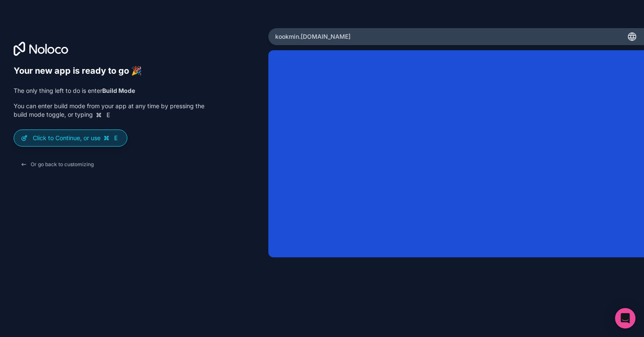  I want to click on h6: Your new app is ready to go 🎉, so click(109, 71).